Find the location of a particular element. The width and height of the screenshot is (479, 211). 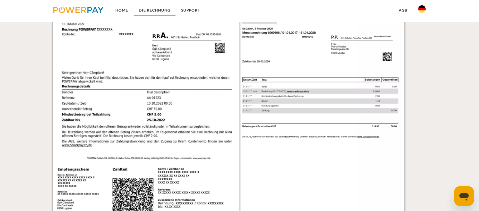

img: logo-powerpay.svg is located at coordinates (78, 10).